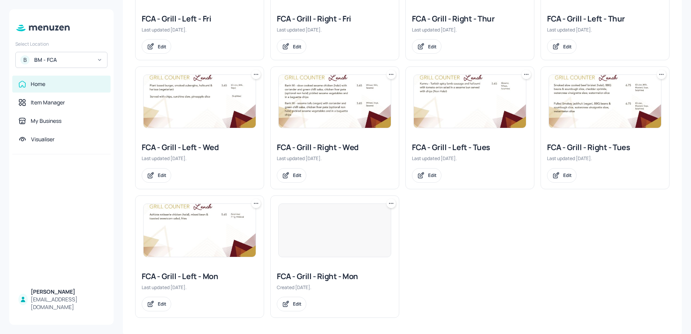 The width and height of the screenshot is (691, 334). I want to click on img: 2025-09-02-1756812896495ogfb2155y8q.jpeg, so click(470, 101).